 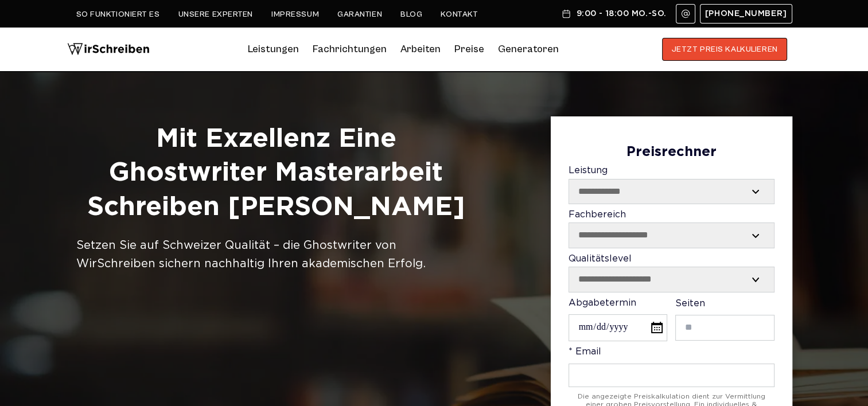 What do you see at coordinates (118, 14) in the screenshot?
I see `a: So funktioniert es` at bounding box center [118, 14].